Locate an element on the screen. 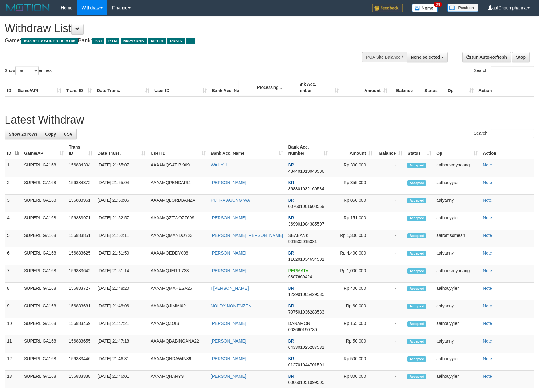 Image resolution: width=539 pixels, height=392 pixels. span: CSV is located at coordinates (68, 134).